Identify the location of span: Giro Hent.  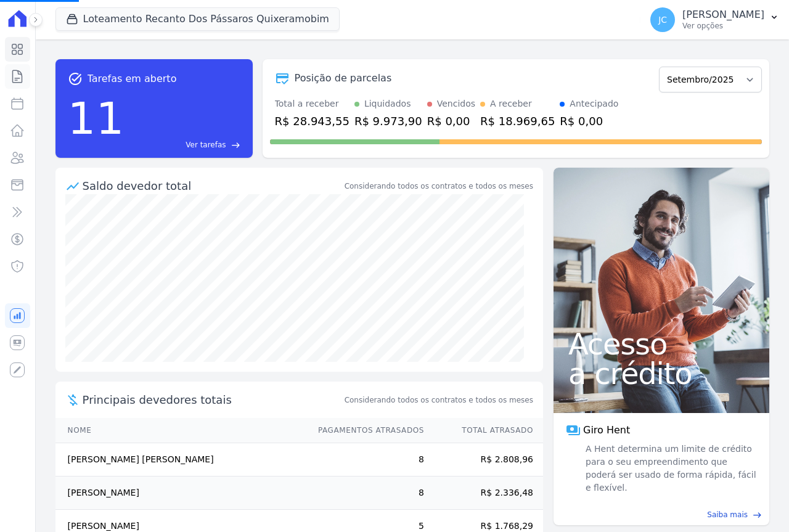
(607, 430).